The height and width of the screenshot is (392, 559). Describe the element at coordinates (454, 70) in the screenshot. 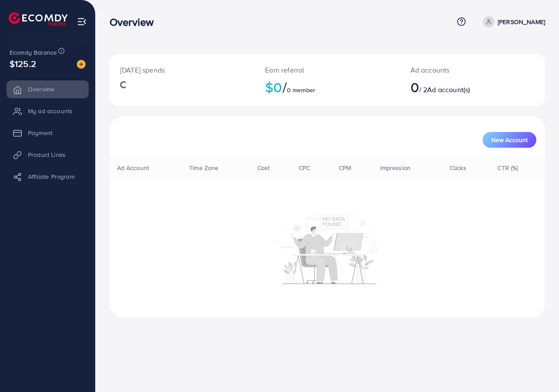

I see `p: Ad accounts` at that location.